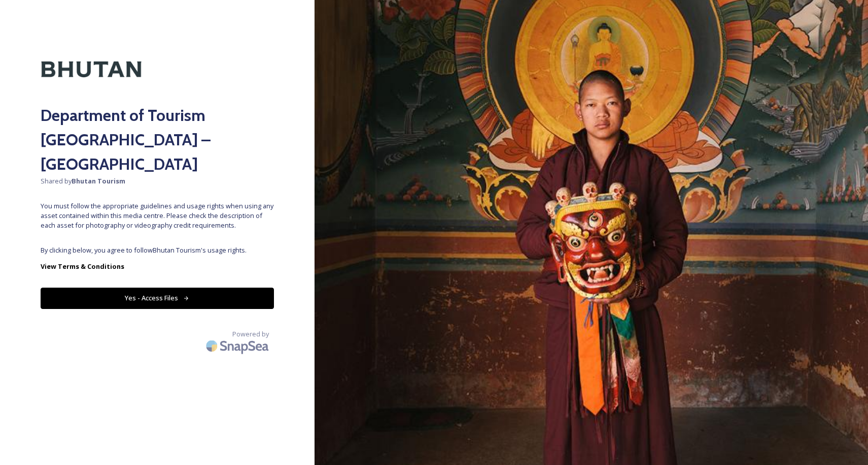  I want to click on img: SnapSea Logo, so click(238, 345).